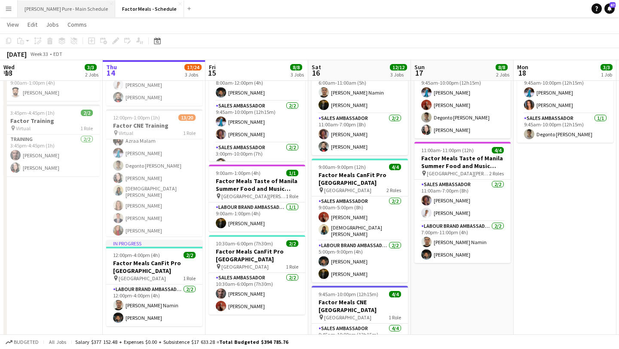 This screenshot has height=349, width=619. Describe the element at coordinates (212, 73) in the screenshot. I see `span: 15` at that location.